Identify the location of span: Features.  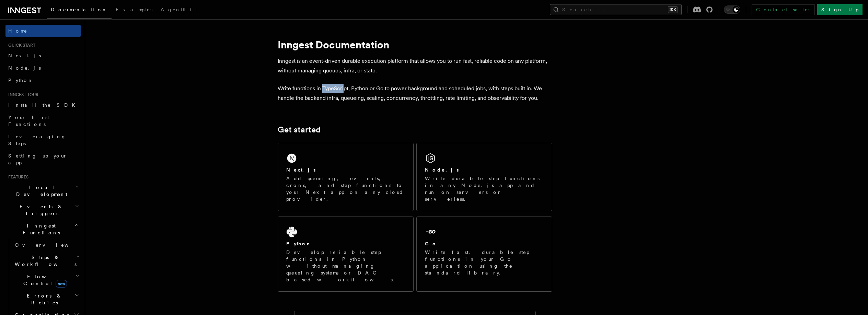
(17, 177).